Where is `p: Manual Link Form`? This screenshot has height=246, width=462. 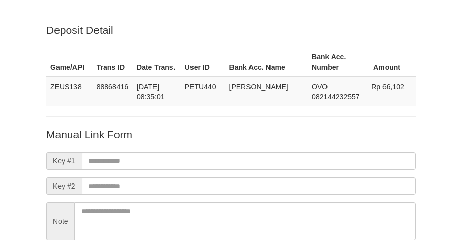 p: Manual Link Form is located at coordinates (231, 135).